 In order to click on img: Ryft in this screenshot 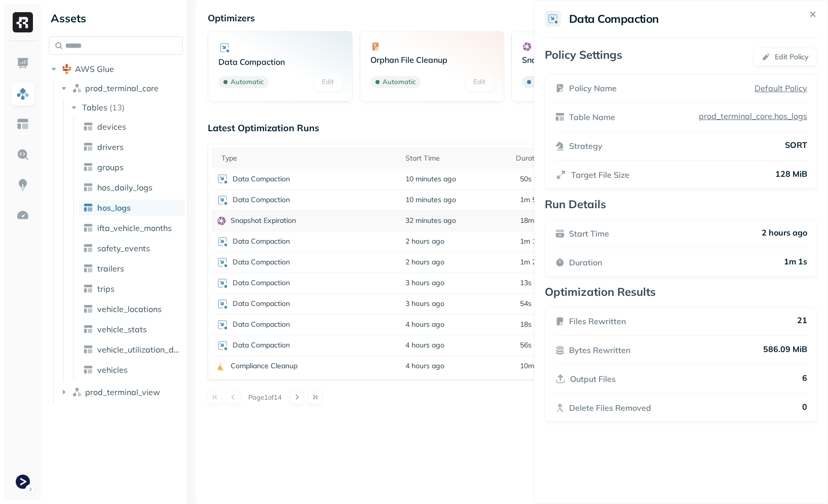, I will do `click(23, 22)`.